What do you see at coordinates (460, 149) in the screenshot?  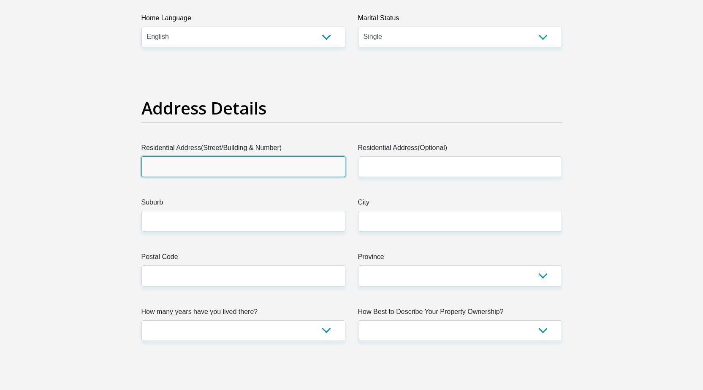 I see `label: Residential Address(Optional)` at bounding box center [460, 149].